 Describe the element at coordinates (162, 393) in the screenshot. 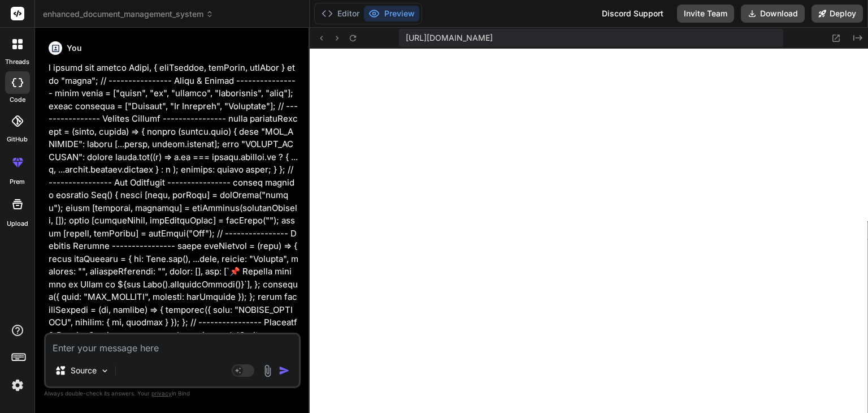

I see `span: privacy` at that location.